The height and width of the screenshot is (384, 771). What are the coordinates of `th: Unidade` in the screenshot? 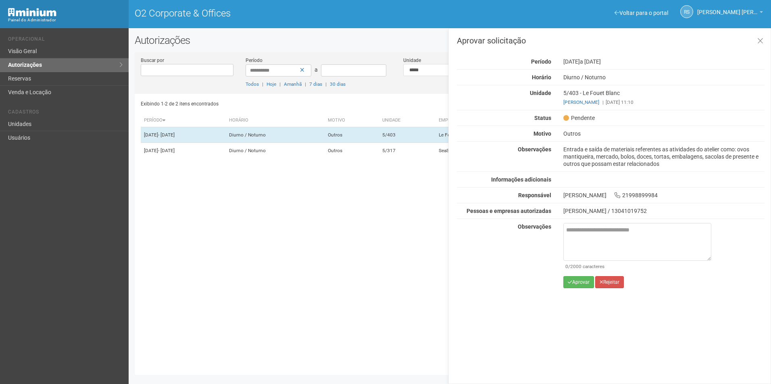 It's located at (407, 121).